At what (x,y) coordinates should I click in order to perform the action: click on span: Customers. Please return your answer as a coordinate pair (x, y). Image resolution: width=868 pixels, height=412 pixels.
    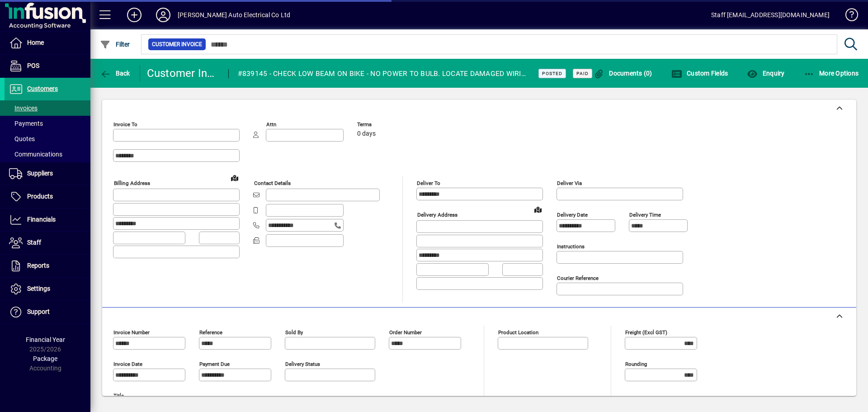
    Looking at the image, I should click on (42, 88).